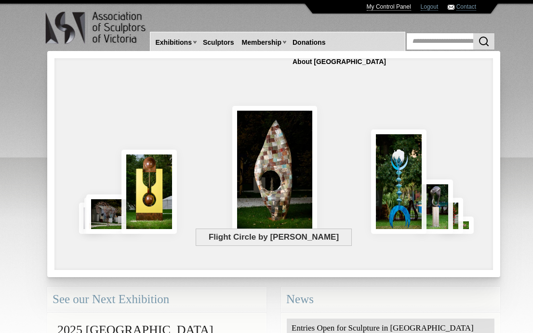 Image resolution: width=533 pixels, height=333 pixels. I want to click on div: News, so click(390, 300).